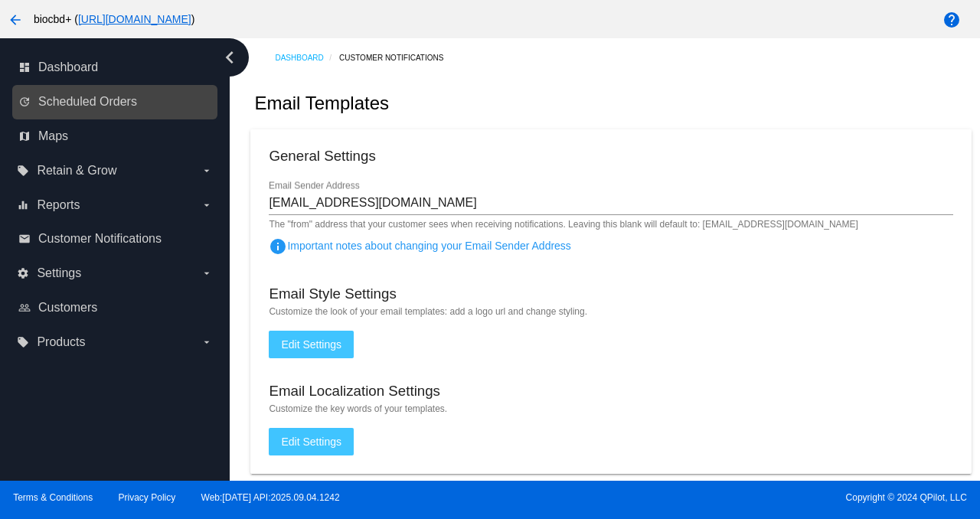  Describe the element at coordinates (563, 226) in the screenshot. I see `mat-hint: The "from" address that your customer sees when receiving notifications. Leaving this blank will ...` at that location.